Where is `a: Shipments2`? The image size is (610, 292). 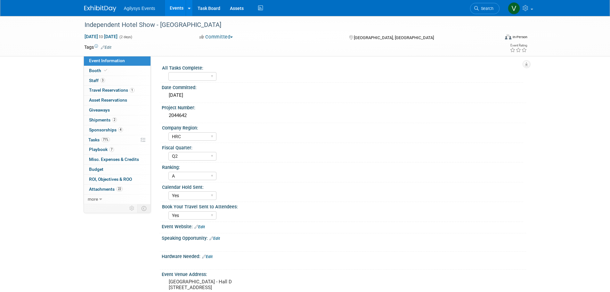
a: Shipments2 is located at coordinates (117, 120).